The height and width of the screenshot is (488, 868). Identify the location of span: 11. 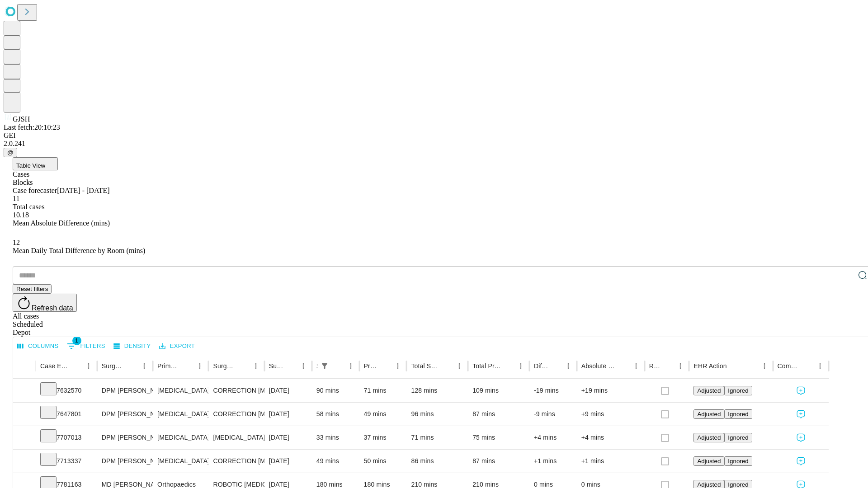
(16, 198).